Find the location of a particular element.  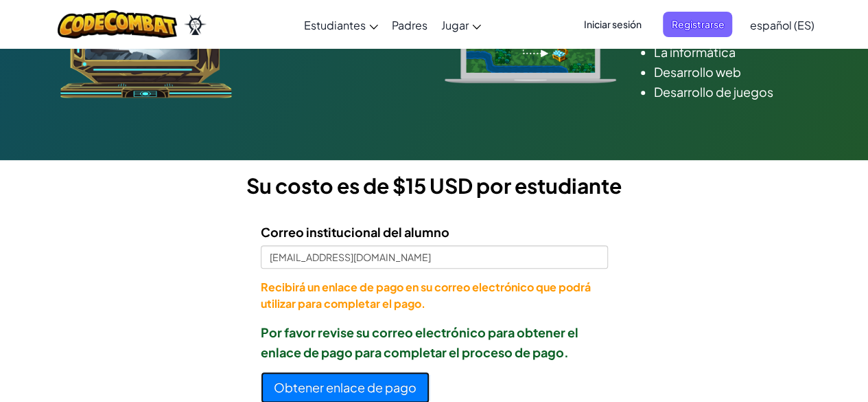

a: Estudiantes is located at coordinates (341, 24).